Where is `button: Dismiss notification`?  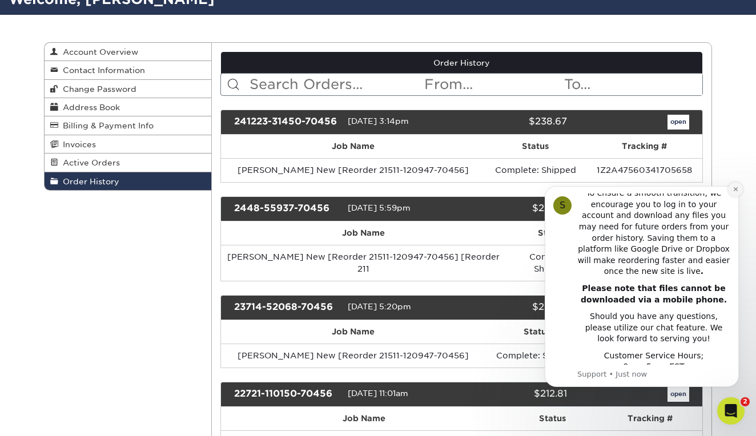 button: Dismiss notification is located at coordinates (208, 18).